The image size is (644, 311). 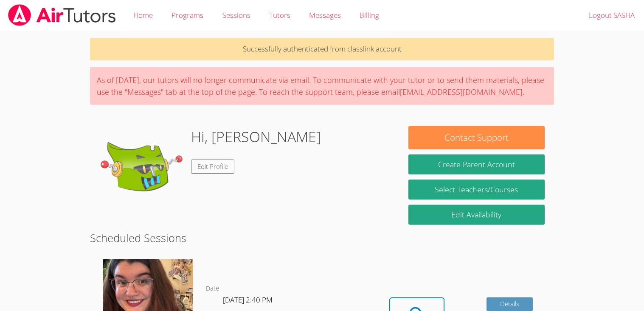 I want to click on button: Contact Support, so click(x=476, y=137).